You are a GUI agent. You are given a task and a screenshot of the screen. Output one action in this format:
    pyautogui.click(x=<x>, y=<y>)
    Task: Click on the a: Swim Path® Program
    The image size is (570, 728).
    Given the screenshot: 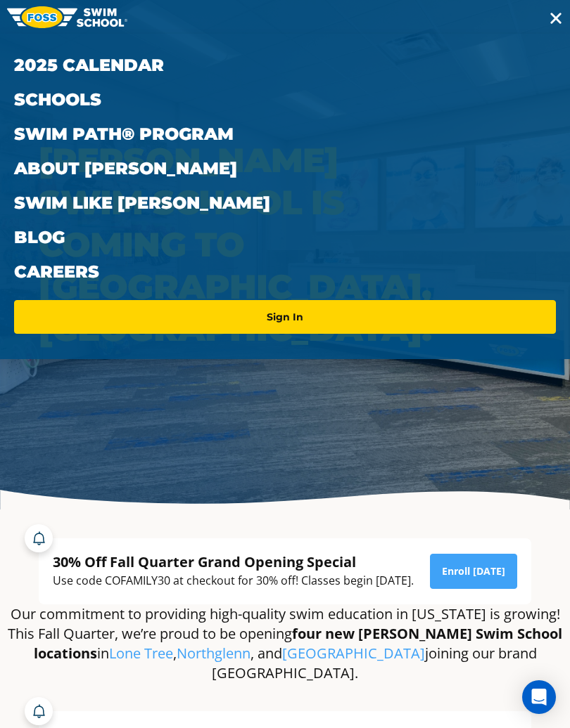 What is the action you would take?
    pyautogui.click(x=285, y=133)
    